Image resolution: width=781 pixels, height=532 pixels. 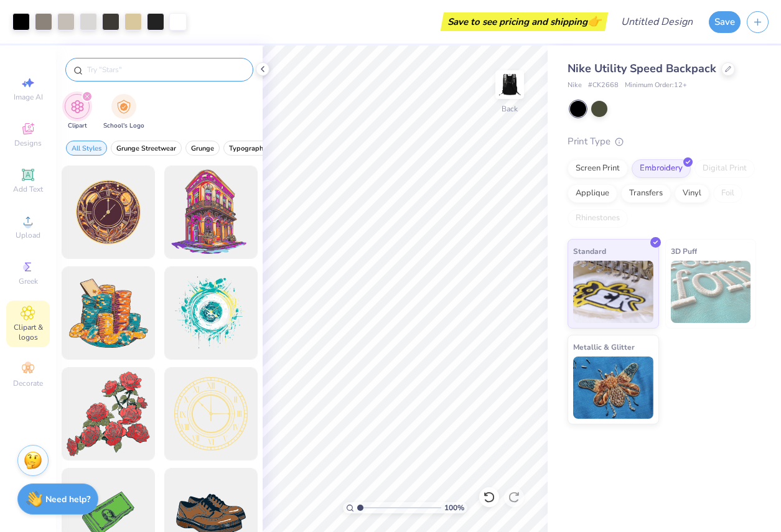 I want to click on strong: Need help?, so click(x=68, y=499).